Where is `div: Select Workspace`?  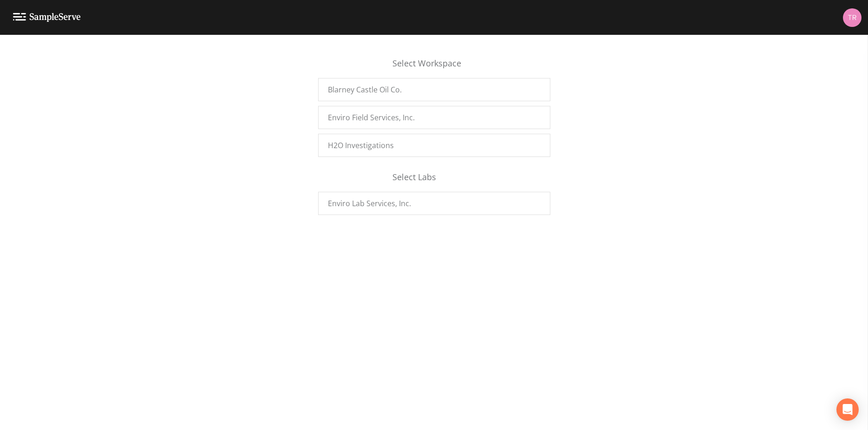 div: Select Workspace is located at coordinates (434, 67).